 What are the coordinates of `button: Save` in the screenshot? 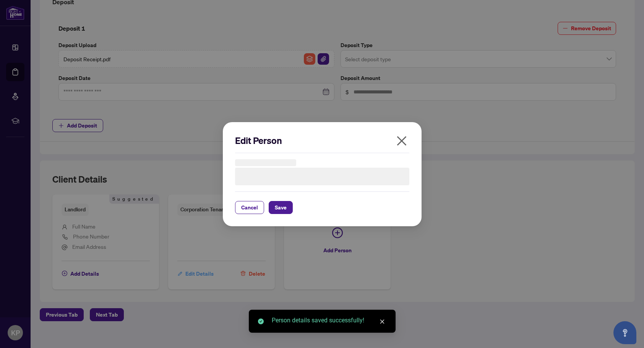 It's located at (281, 208).